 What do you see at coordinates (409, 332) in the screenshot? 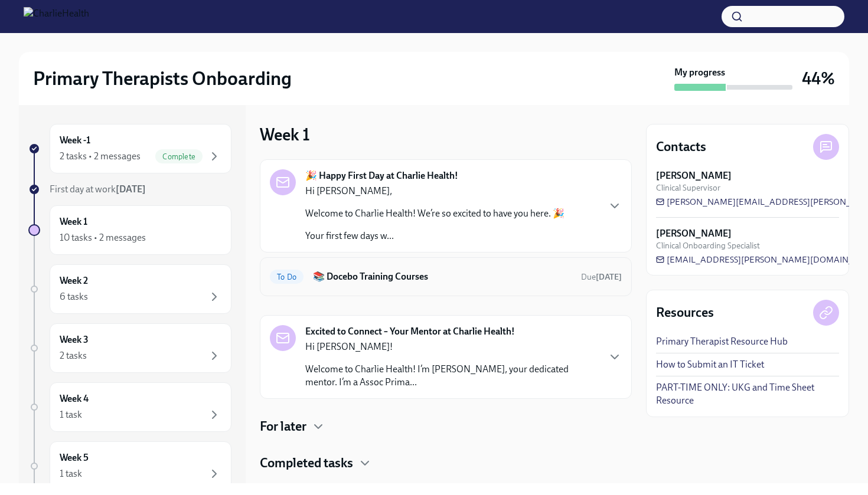
I see `strong: Excited to Connect – Your Mentor at Charlie Health!` at bounding box center [409, 332].